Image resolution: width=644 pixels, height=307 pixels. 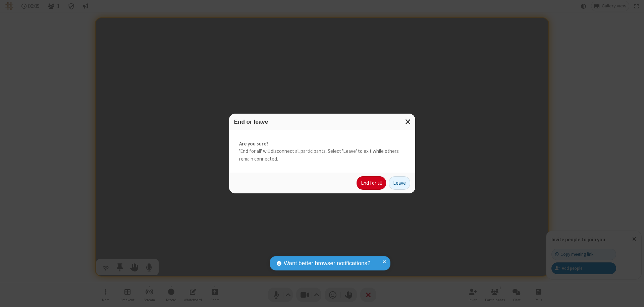 I want to click on strong: Are you sure?, so click(x=322, y=144).